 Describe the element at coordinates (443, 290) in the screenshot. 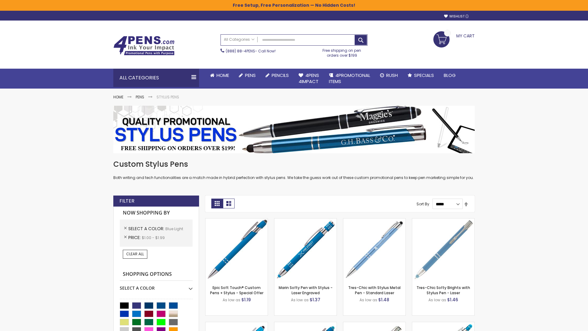

I see `a: Tres-Chic Softy Brights with Stylus Pen - Laser` at that location.